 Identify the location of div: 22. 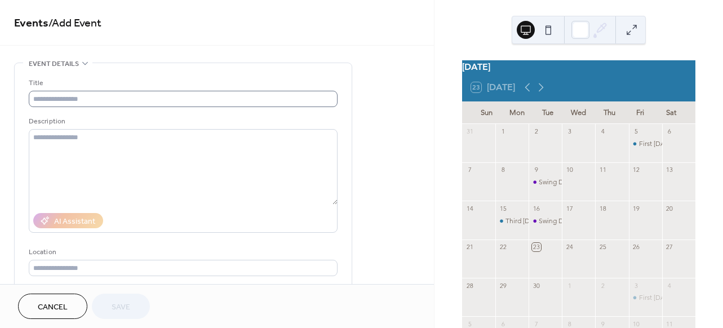
(503, 247).